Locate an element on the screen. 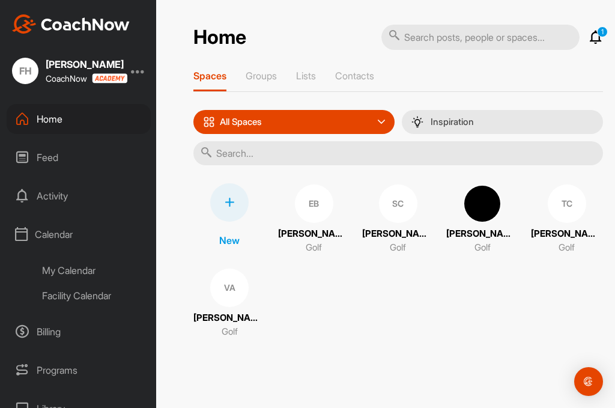  p: Spaces is located at coordinates (210, 76).